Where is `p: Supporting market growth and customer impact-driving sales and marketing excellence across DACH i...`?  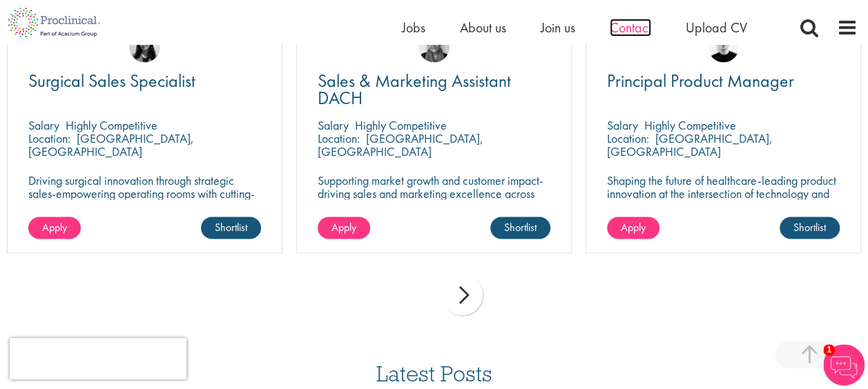 p: Supporting market growth and customer impact-driving sales and marketing excellence across DACH i... is located at coordinates (434, 193).